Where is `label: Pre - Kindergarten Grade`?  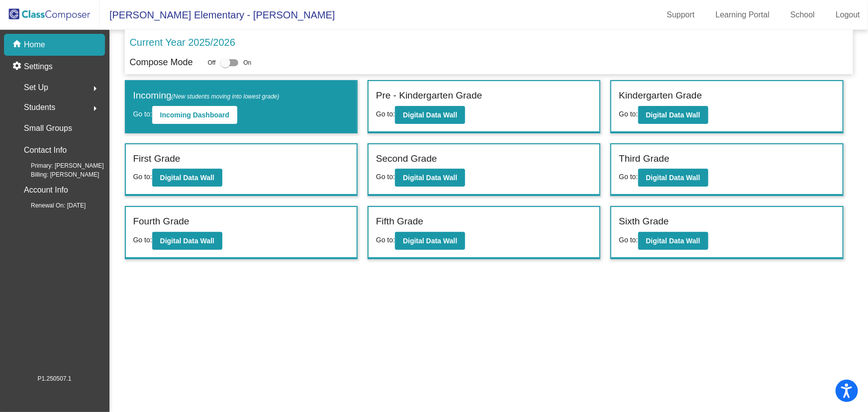
label: Pre - Kindergarten Grade is located at coordinates (429, 96).